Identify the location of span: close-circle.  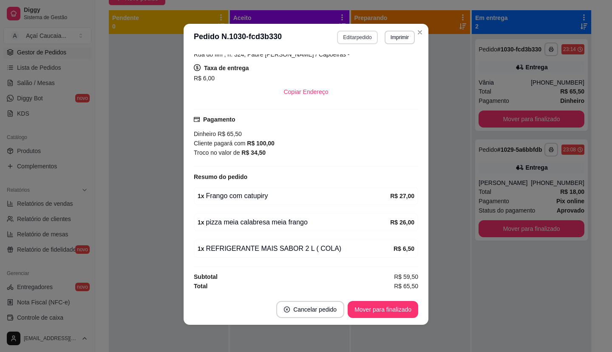
(287, 310).